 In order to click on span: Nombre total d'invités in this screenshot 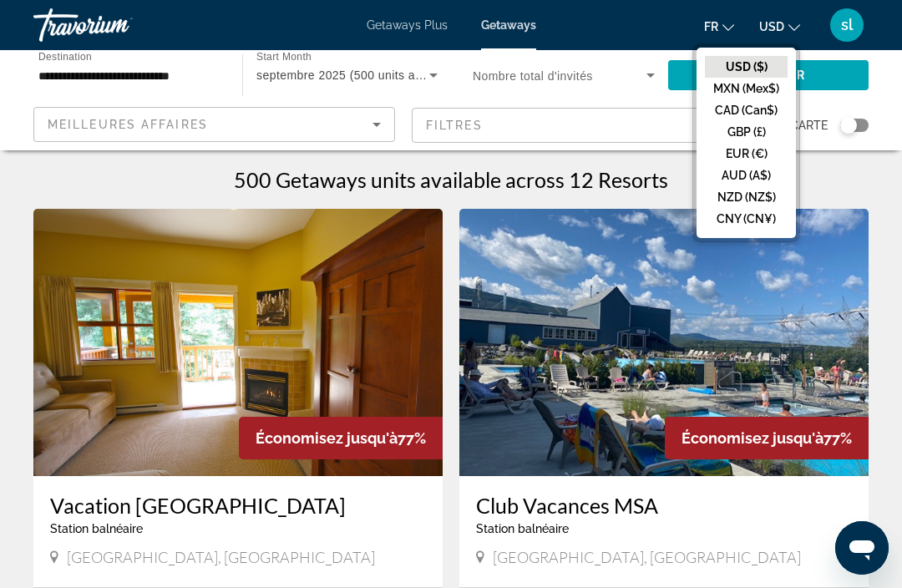, I will do `click(533, 76)`.